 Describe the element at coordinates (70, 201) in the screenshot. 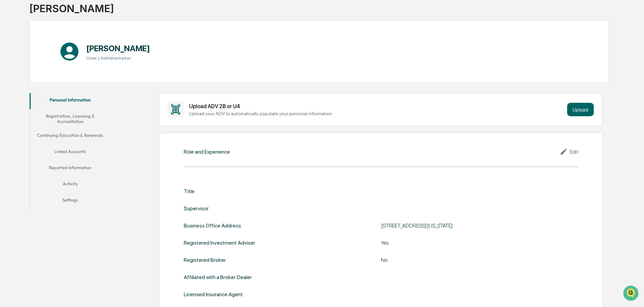

I see `button: Settings` at that location.